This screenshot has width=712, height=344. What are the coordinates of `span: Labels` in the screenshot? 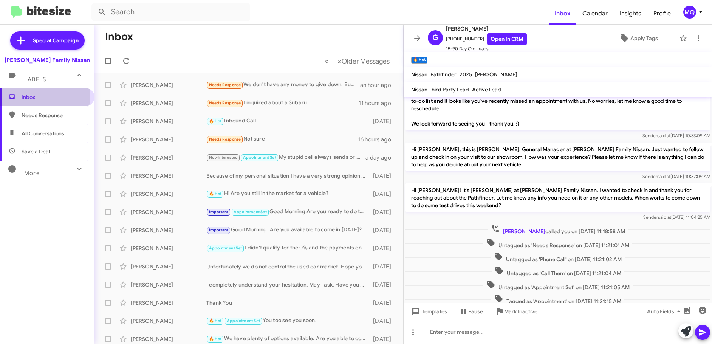 It's located at (35, 79).